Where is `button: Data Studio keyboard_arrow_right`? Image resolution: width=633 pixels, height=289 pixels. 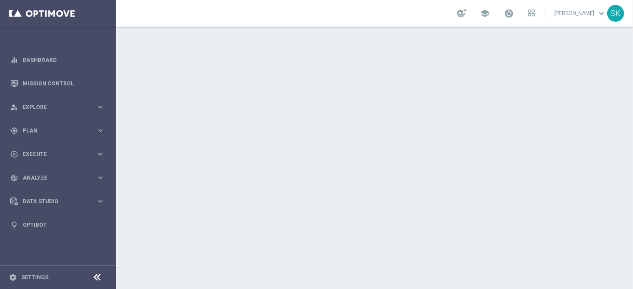
button: Data Studio keyboard_arrow_right is located at coordinates (57, 202).